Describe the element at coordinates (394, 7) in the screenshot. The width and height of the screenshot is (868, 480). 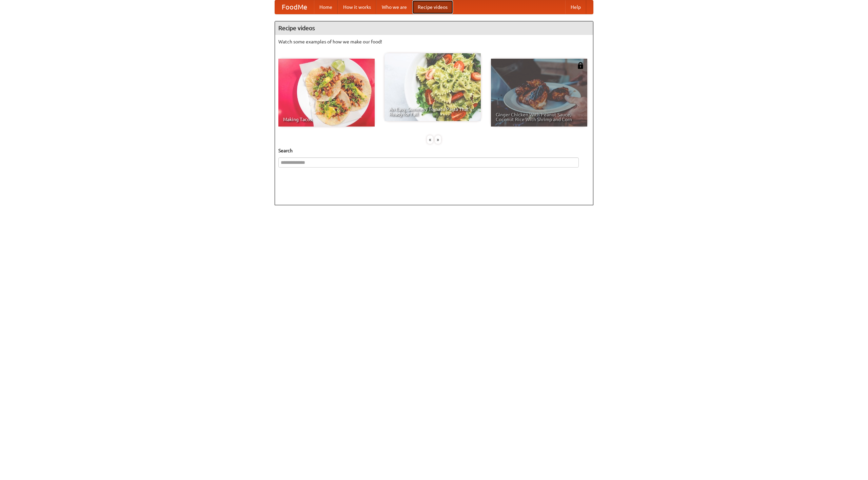
I see `a: Who we are` at that location.